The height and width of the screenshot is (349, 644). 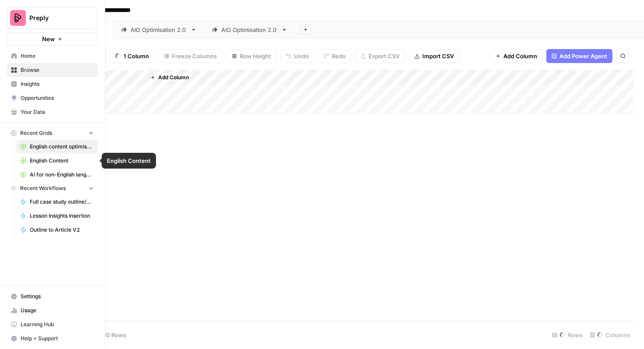 I want to click on a: Opportunities, so click(x=52, y=98).